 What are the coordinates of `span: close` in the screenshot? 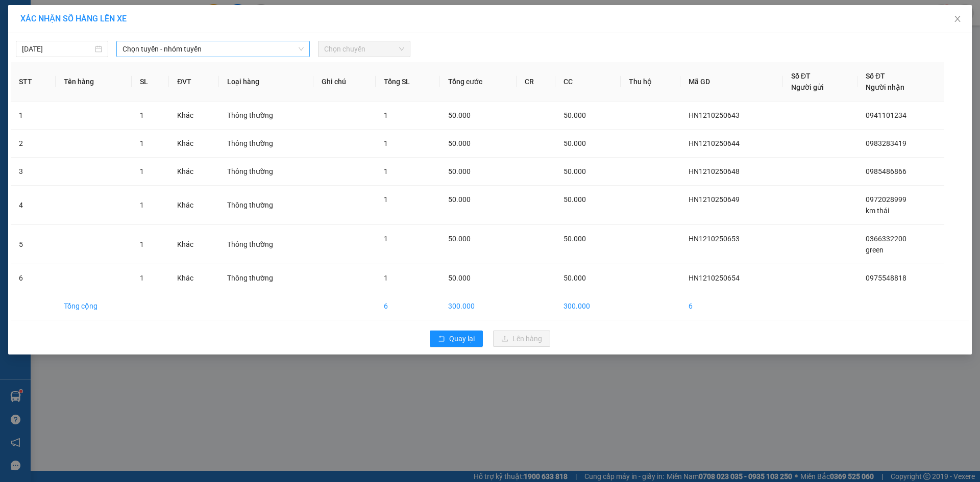 It's located at (958, 19).